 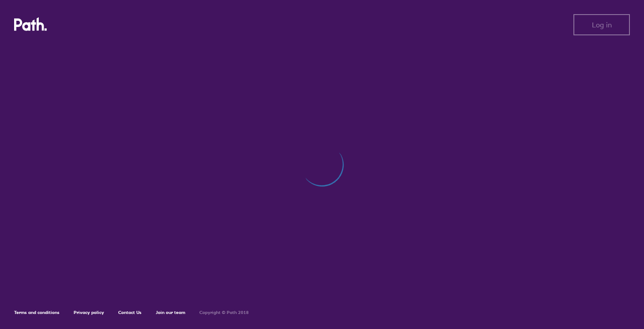 What do you see at coordinates (37, 312) in the screenshot?
I see `a: Terms and conditions` at bounding box center [37, 312].